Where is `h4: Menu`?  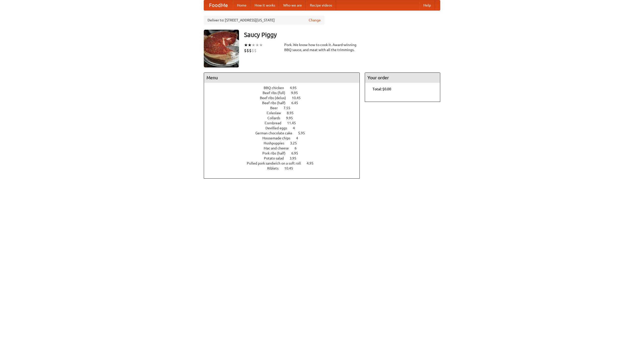 h4: Menu is located at coordinates (282, 78).